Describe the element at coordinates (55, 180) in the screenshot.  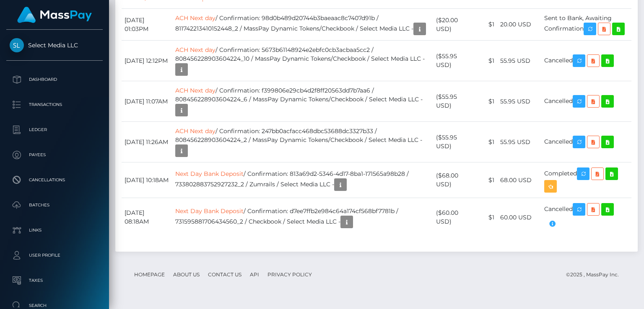
I see `p: Cancellations` at that location.